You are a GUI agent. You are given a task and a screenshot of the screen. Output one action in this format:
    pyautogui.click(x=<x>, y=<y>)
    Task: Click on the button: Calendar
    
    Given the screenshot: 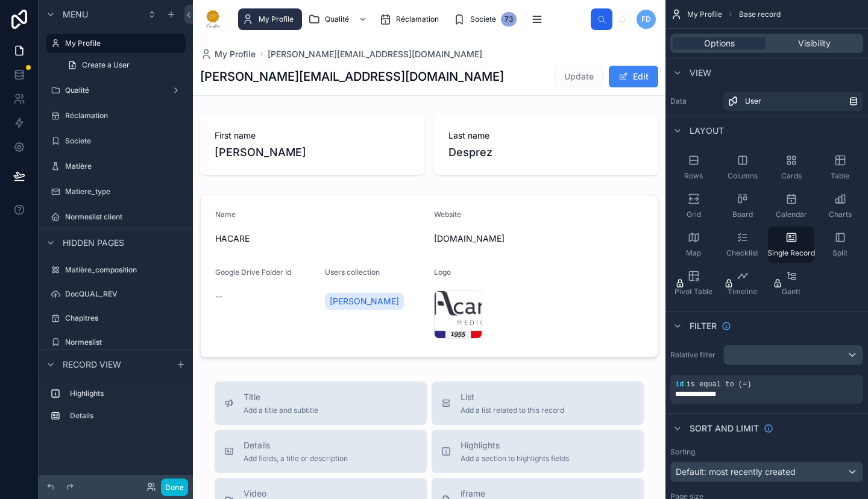 What is the action you would take?
    pyautogui.click(x=791, y=206)
    